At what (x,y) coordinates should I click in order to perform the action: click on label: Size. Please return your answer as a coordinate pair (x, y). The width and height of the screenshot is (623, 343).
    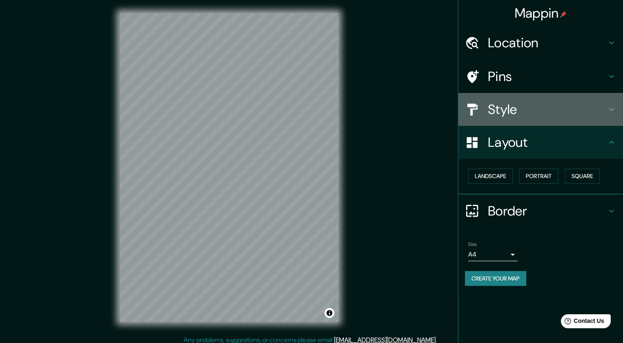
    Looking at the image, I should click on (472, 244).